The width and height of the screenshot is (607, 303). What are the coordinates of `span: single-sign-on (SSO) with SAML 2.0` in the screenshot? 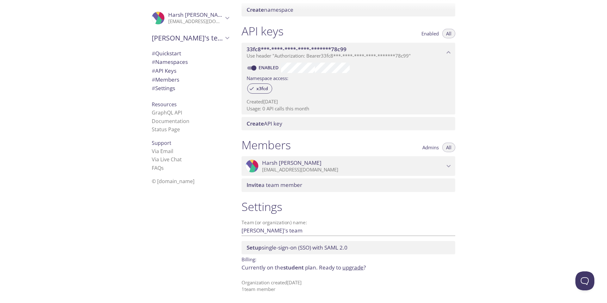 It's located at (297, 247).